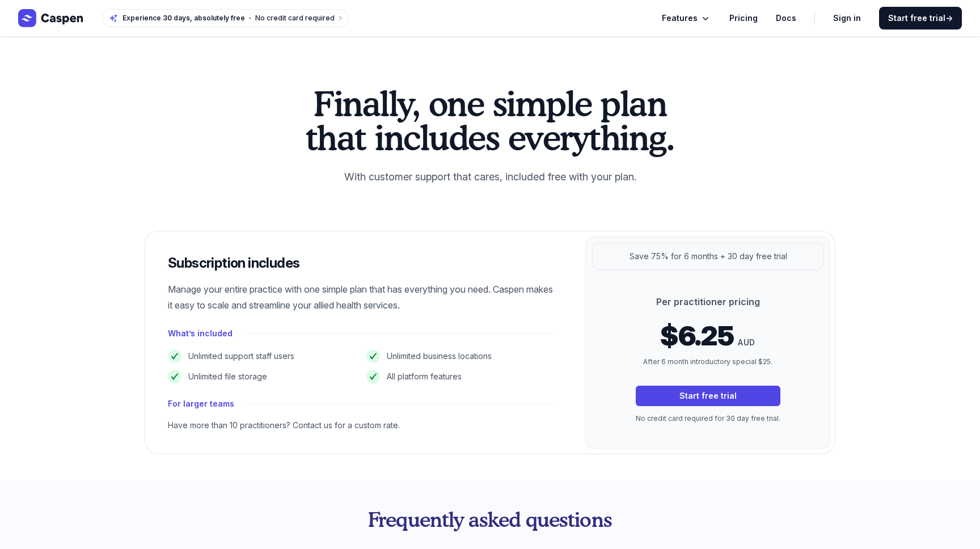  What do you see at coordinates (680, 18) in the screenshot?
I see `span: Features` at bounding box center [680, 18].